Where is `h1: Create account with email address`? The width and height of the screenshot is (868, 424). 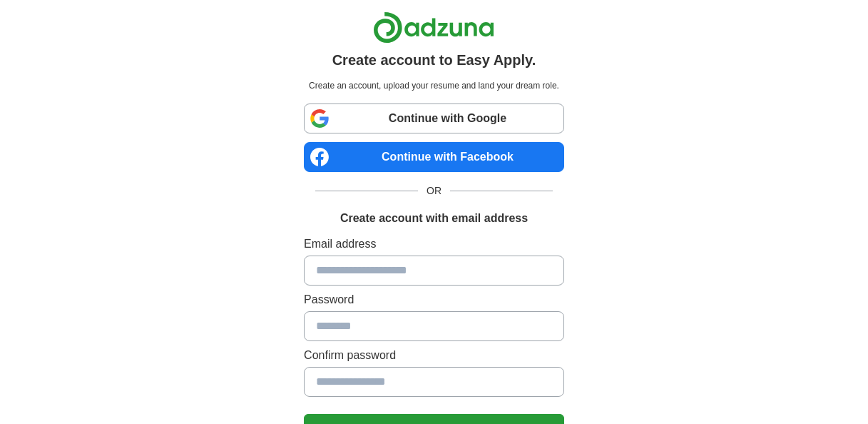 h1: Create account with email address is located at coordinates (434, 218).